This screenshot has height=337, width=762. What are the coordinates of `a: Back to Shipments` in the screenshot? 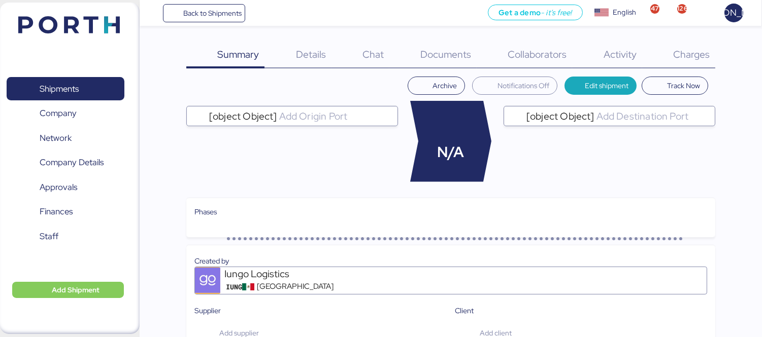 It's located at (204, 13).